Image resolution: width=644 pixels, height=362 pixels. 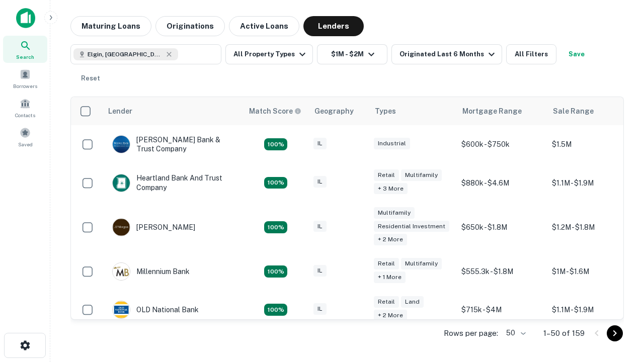 I want to click on div: Millennium Bank, so click(x=151, y=272).